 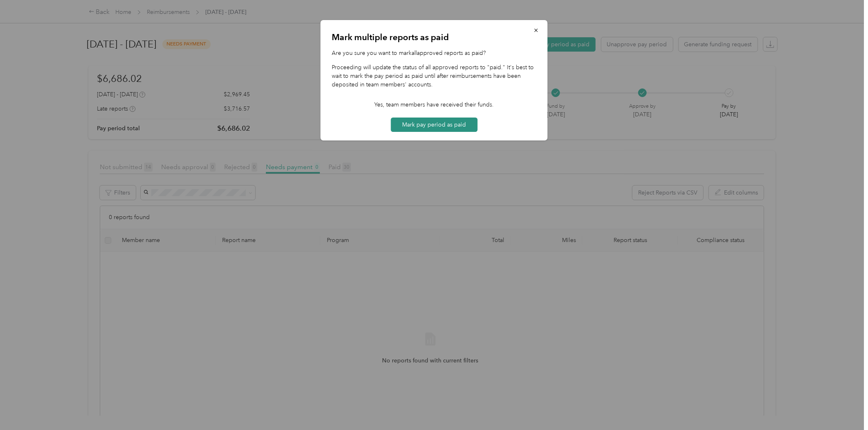 What do you see at coordinates (434, 124) in the screenshot?
I see `button: Mark pay period as paid` at bounding box center [434, 124].